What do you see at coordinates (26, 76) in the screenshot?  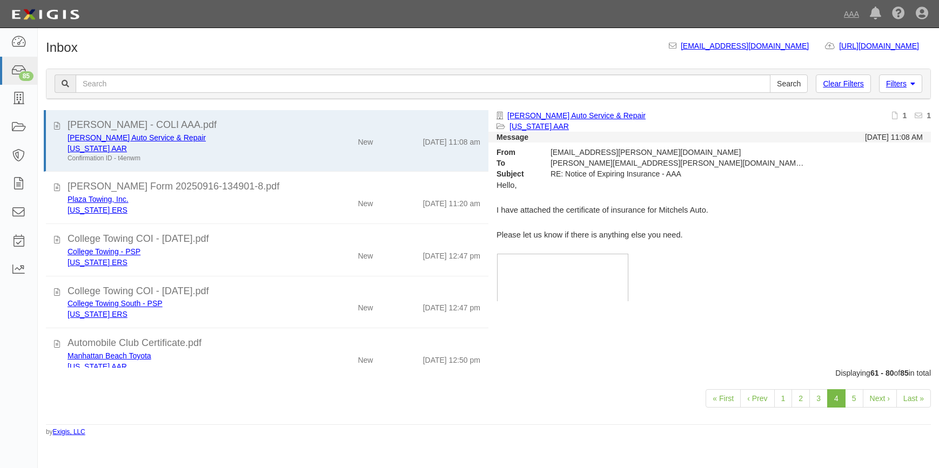 I see `div: 85` at bounding box center [26, 76].